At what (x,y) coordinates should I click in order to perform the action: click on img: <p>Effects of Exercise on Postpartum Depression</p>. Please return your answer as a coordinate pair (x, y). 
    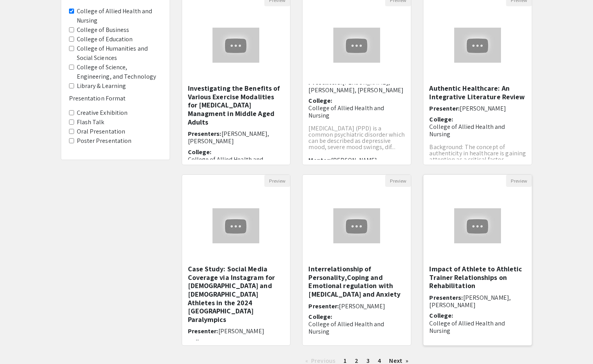
    Looking at the image, I should click on (357, 45).